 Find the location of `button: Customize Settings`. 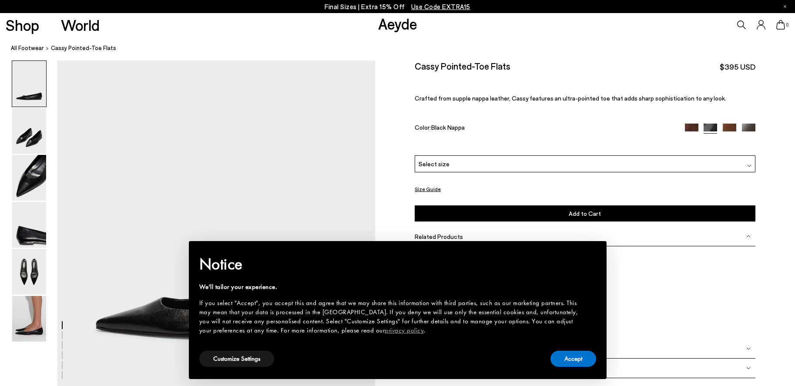

button: Customize Settings is located at coordinates (237, 359).